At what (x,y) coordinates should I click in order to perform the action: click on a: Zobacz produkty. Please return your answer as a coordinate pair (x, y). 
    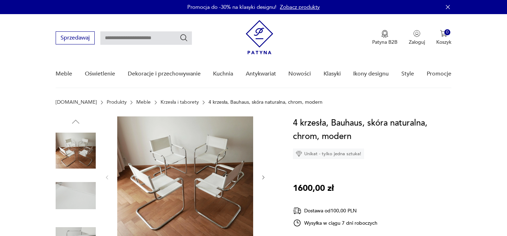
    Looking at the image, I should click on (300, 7).